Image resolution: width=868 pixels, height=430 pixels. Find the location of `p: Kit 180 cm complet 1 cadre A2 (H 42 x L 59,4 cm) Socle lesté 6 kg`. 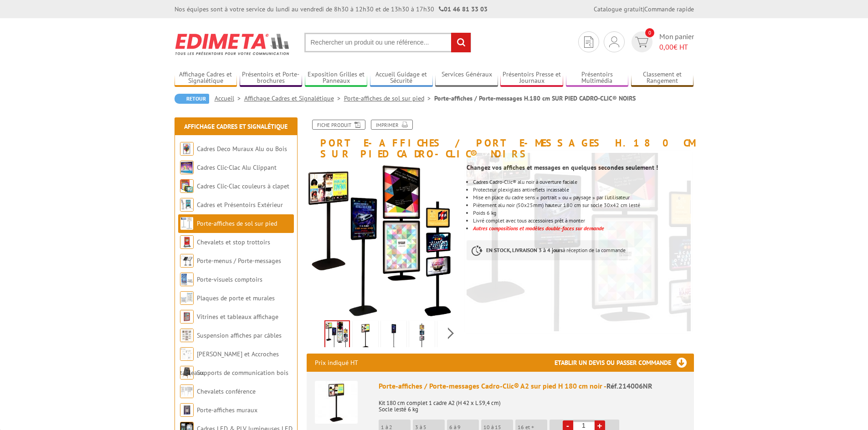

p: Kit 180 cm complet 1 cadre A2 (H 42 x L 59,4 cm) Socle lesté 6 kg is located at coordinates (532, 403).